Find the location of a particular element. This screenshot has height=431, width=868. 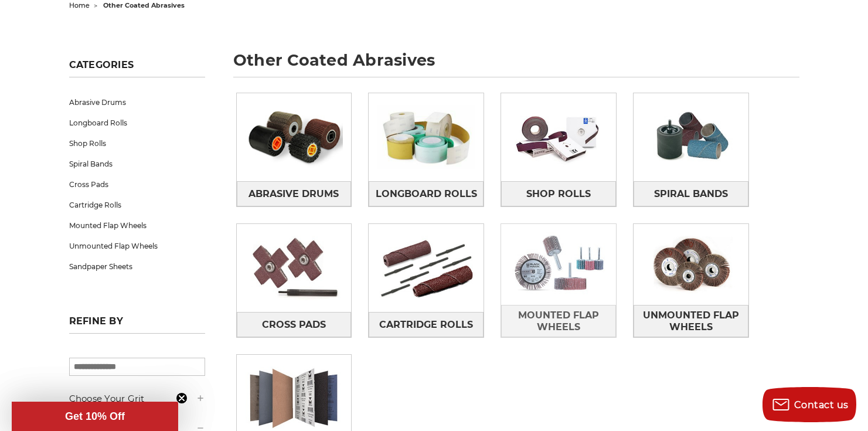

img: Shop Rolls is located at coordinates (558, 138).